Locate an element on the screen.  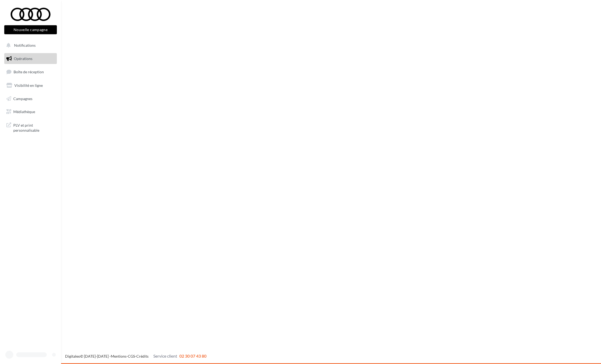
span: Médiathèque is located at coordinates (24, 111).